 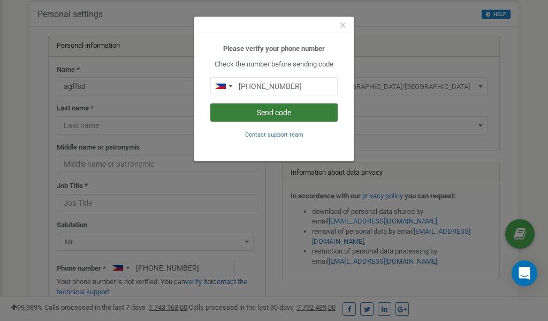 I want to click on div: Telephone country code, so click(x=223, y=86).